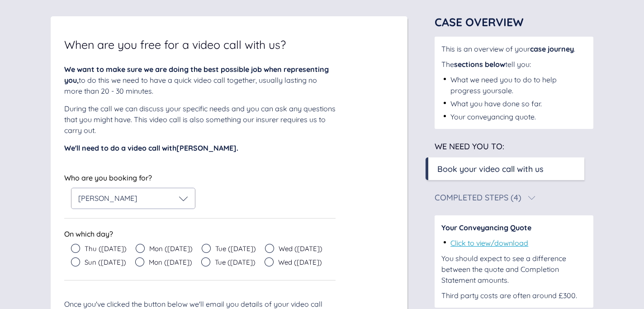  Describe the element at coordinates (493, 116) in the screenshot. I see `div: Your conveyancing quote.` at that location.